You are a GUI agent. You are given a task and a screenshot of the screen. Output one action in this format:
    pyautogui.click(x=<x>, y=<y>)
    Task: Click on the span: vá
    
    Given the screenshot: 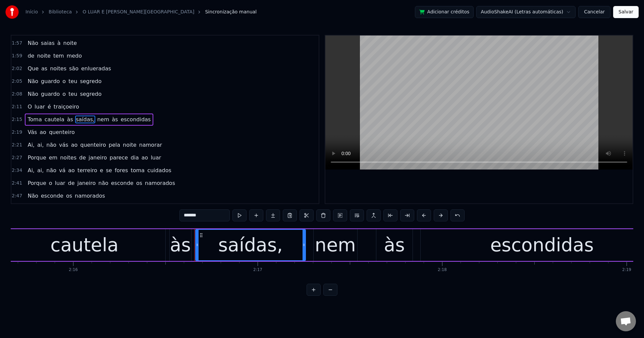 What is the action you would take?
    pyautogui.click(x=62, y=170)
    